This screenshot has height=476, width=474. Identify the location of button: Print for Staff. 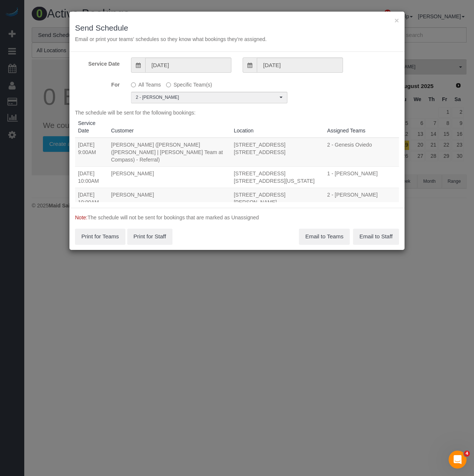
(149, 236).